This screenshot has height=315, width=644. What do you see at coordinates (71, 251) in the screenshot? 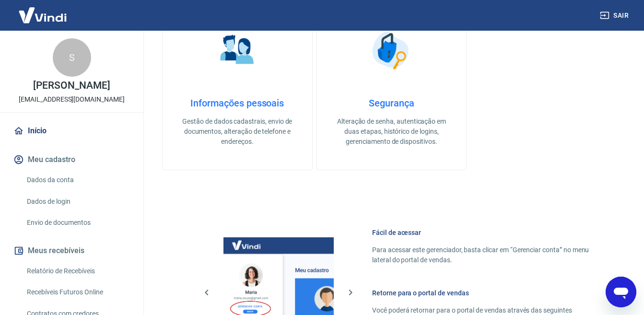
I see `button: Meus recebíveis` at bounding box center [71, 251].